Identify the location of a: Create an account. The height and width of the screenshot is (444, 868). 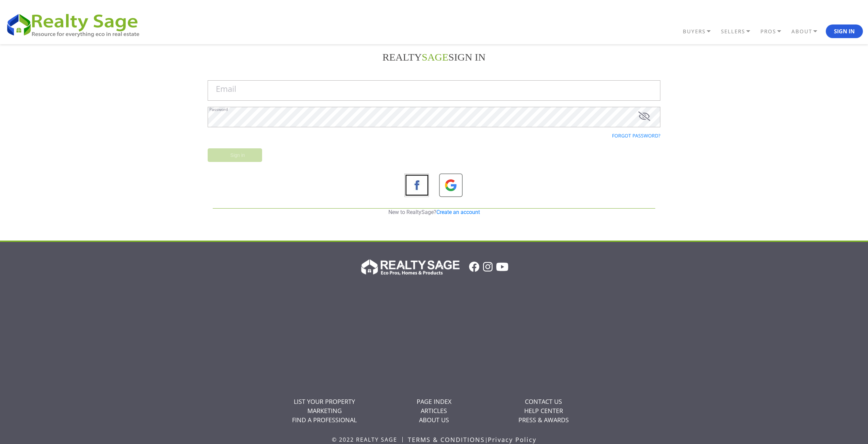
(458, 212).